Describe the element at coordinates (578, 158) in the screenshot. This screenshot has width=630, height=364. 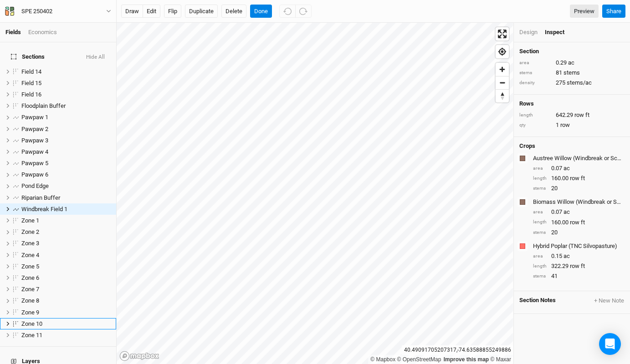
I see `div: Austree Willow (Windbreak or Screen)` at that location.